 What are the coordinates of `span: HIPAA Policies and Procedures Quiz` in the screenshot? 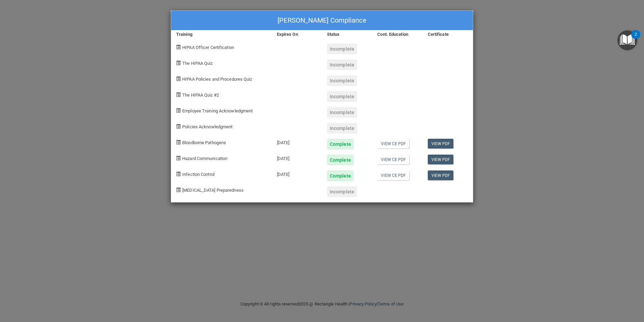 It's located at (217, 79).